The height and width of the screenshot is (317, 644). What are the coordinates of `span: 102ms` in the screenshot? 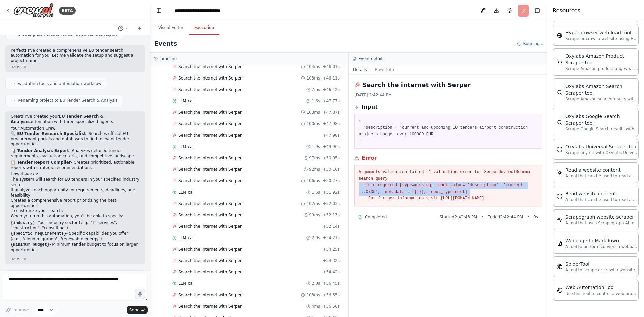 It's located at (313, 204).